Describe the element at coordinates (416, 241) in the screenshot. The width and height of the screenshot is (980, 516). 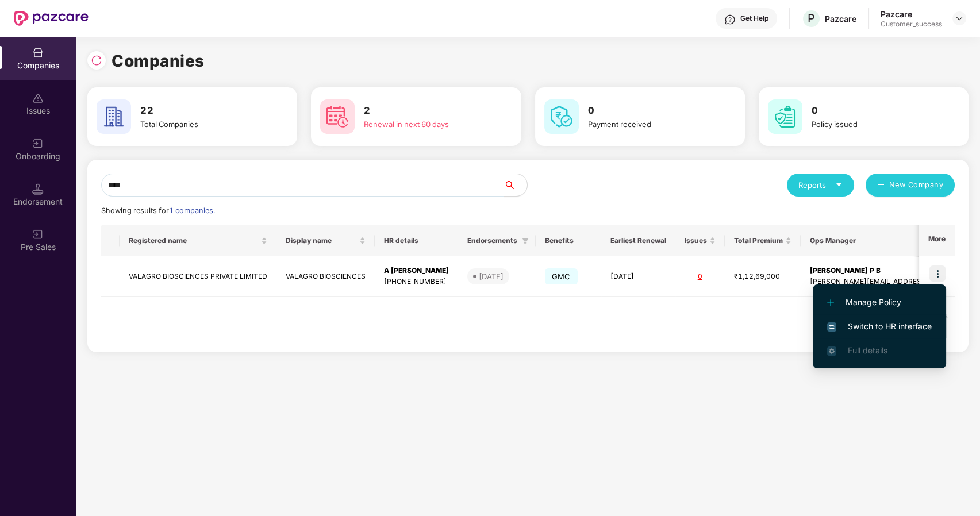
I see `th: HR details` at that location.